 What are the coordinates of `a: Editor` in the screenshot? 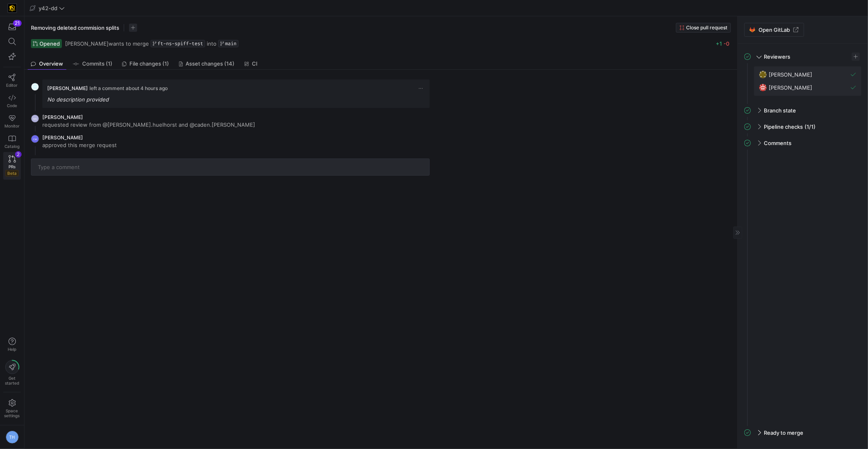 It's located at (12, 81).